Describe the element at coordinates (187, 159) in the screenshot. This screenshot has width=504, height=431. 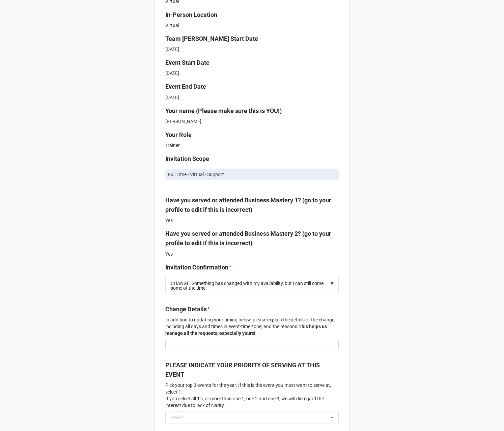
I see `label: Invitation Scope` at that location.